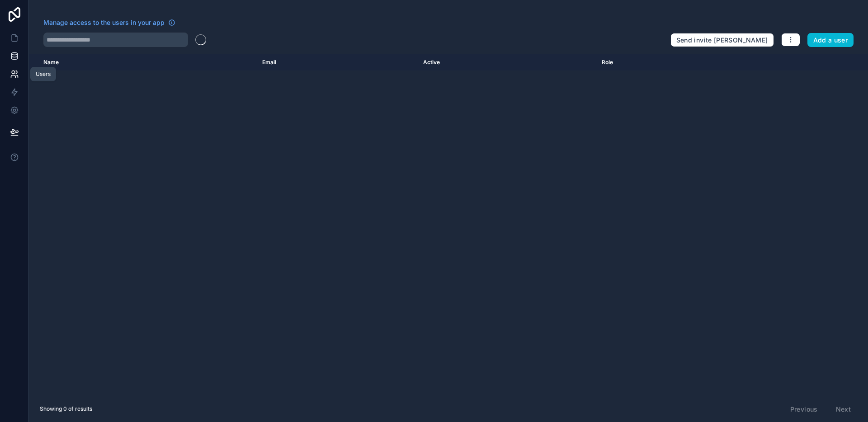  I want to click on th: Role, so click(668, 63).